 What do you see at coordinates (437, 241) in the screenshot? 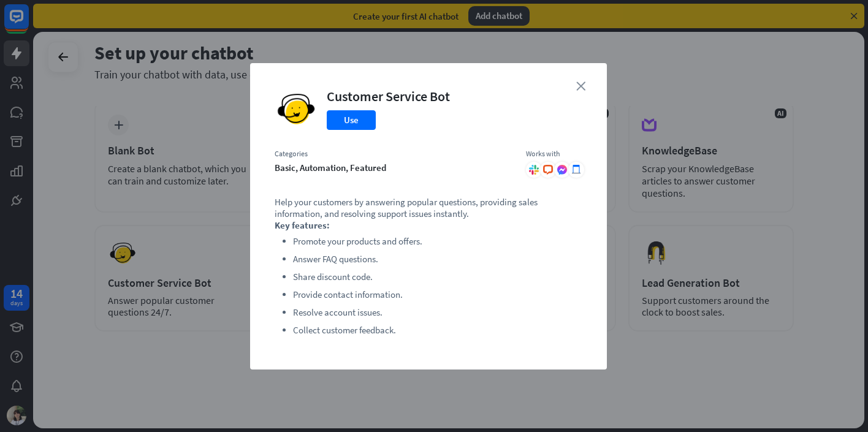
I see `li: Promote your products and offers.` at bounding box center [437, 241].